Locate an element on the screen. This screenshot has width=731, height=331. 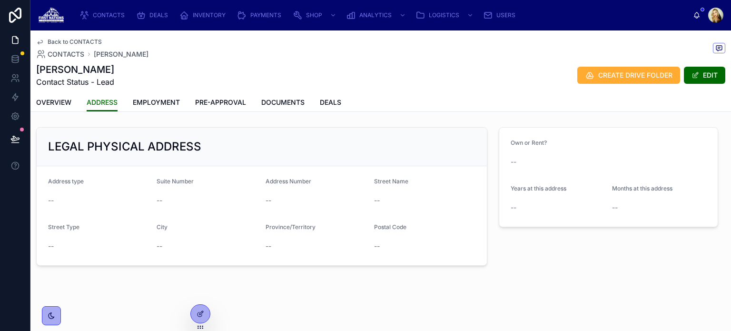
a: ANALYTICS is located at coordinates (377, 15).